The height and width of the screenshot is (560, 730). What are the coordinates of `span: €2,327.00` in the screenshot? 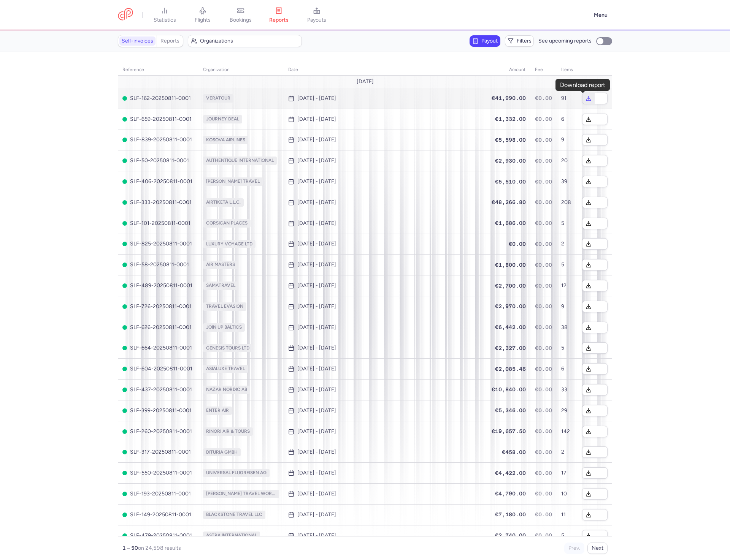 It's located at (510, 348).